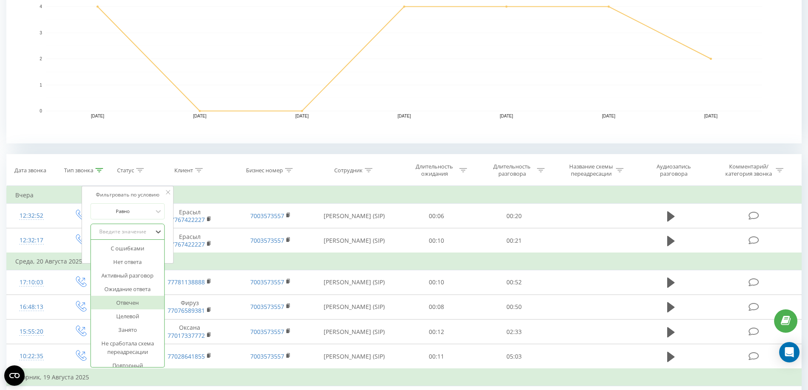  I want to click on div: Комментарий/категория звонка, so click(749, 170).